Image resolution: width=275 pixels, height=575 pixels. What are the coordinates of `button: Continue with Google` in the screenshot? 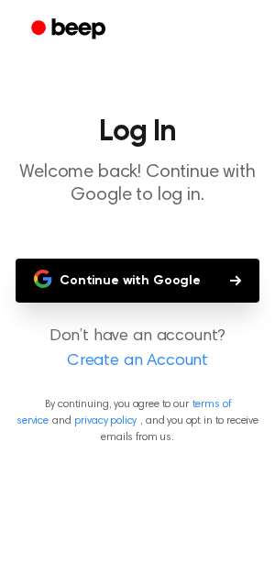 It's located at (138, 281).